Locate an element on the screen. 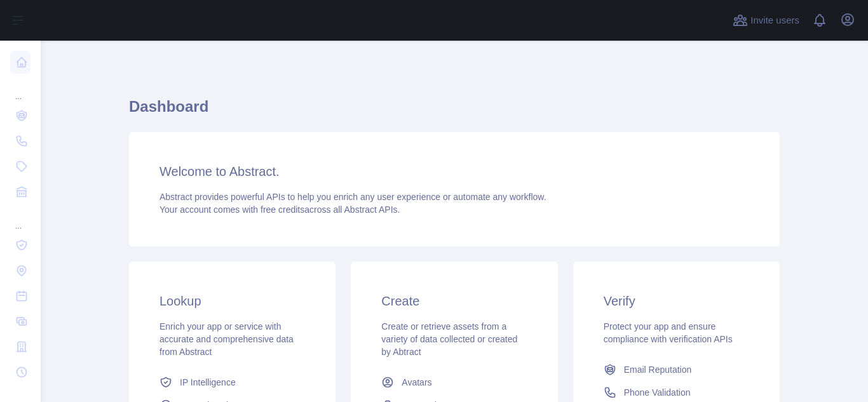 The image size is (868, 402). a: IP Intelligence is located at coordinates (232, 382).